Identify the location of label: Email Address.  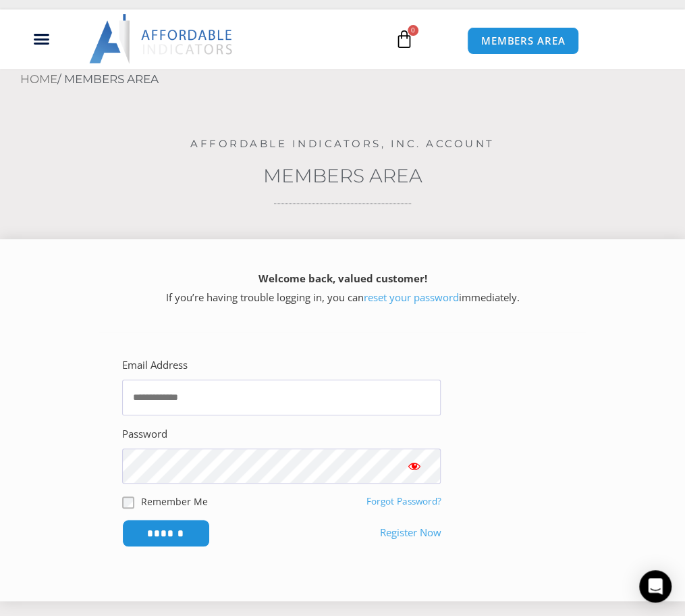
(154, 365).